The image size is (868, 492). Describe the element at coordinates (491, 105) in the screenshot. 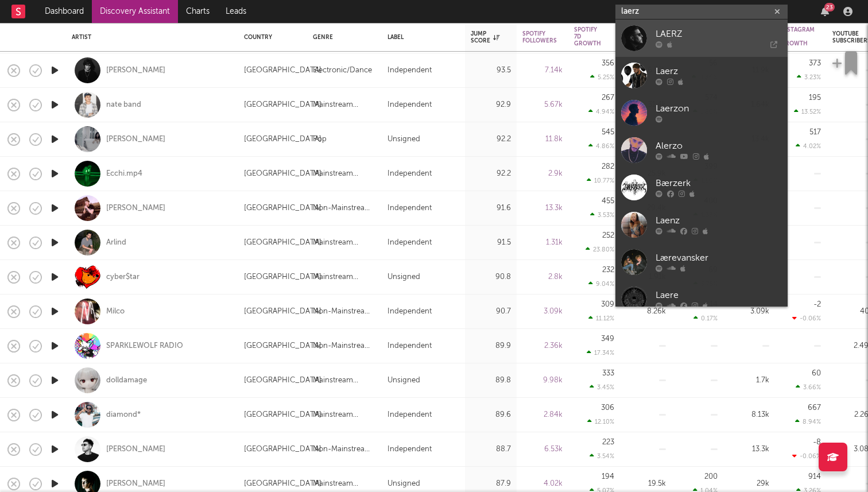

I see `div: 92.9` at that location.